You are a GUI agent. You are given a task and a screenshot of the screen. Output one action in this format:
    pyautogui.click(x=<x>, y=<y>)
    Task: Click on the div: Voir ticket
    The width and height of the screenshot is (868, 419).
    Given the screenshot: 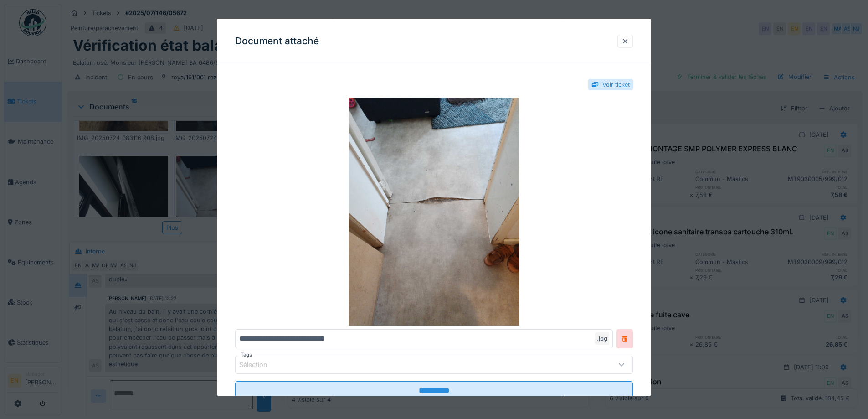 What is the action you would take?
    pyautogui.click(x=616, y=84)
    